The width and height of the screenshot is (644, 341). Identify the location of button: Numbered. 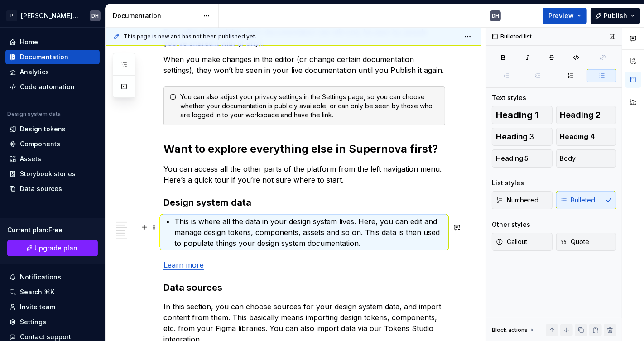
(522, 200).